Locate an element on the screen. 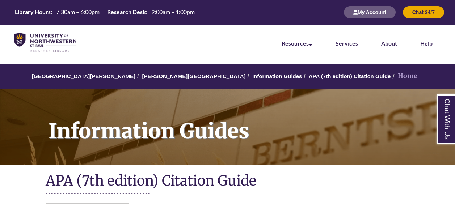 This screenshot has width=455, height=204. li: Home is located at coordinates (404, 76).